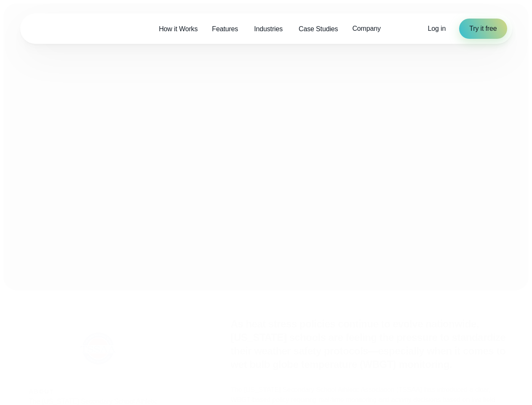 Image resolution: width=532 pixels, height=405 pixels. Describe the element at coordinates (178, 29) in the screenshot. I see `span: How it Works` at that location.